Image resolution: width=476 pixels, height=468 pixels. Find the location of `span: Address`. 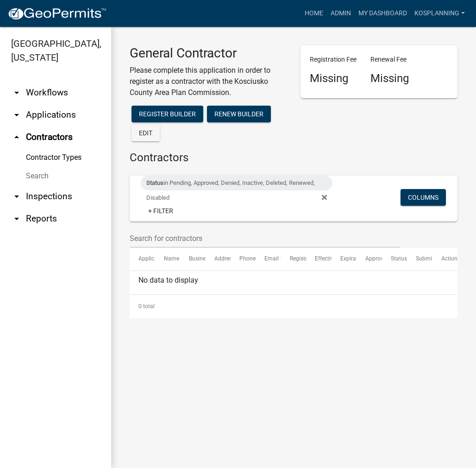

span: Address is located at coordinates (225, 258).